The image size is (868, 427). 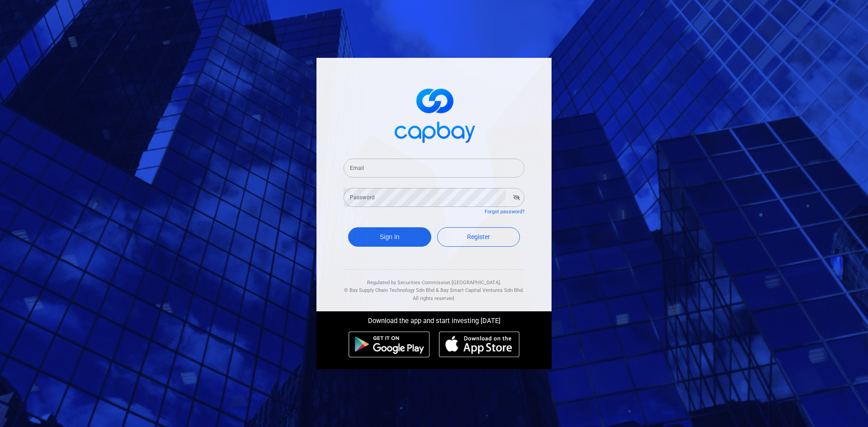 I want to click on a: Forgot password?, so click(x=505, y=211).